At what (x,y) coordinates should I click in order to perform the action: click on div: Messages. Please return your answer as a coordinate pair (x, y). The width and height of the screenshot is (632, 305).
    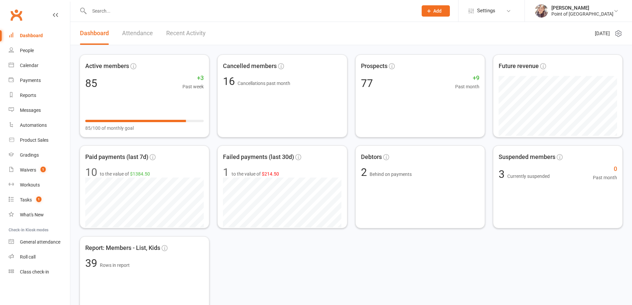
    Looking at the image, I should click on (30, 110).